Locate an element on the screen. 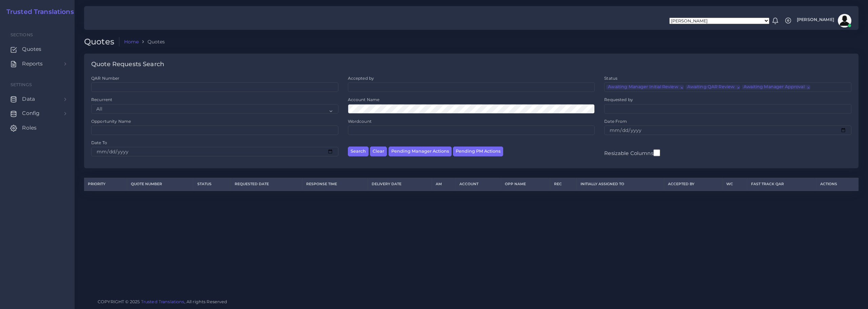 Image resolution: width=868 pixels, height=309 pixels. button: Search is located at coordinates (358, 152).